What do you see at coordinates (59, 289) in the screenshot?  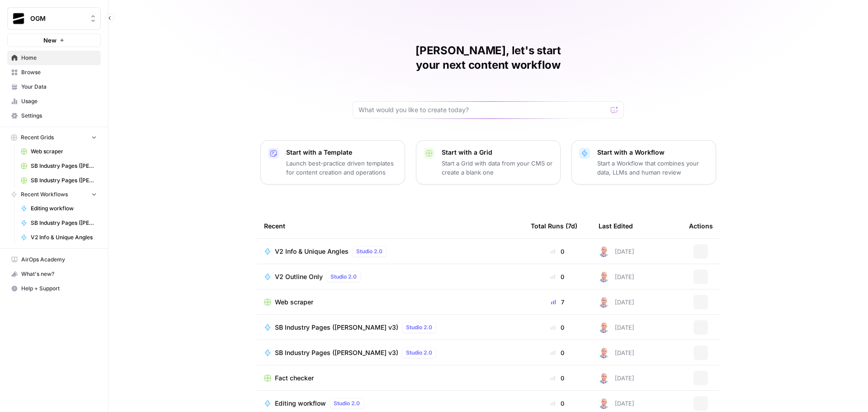 I see `span: Help + Support` at bounding box center [59, 289].